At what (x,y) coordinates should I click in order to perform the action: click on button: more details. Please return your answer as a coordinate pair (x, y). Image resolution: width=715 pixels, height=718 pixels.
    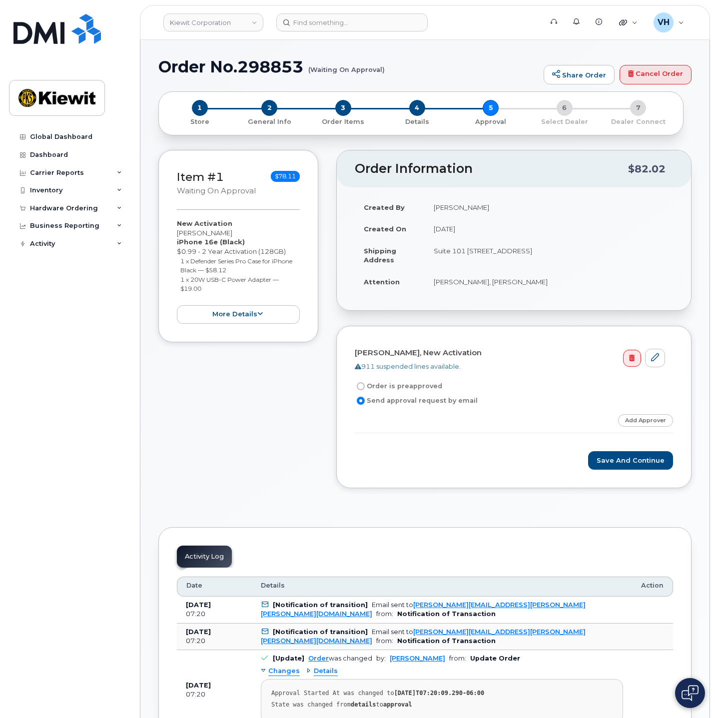
    Looking at the image, I should click on (238, 314).